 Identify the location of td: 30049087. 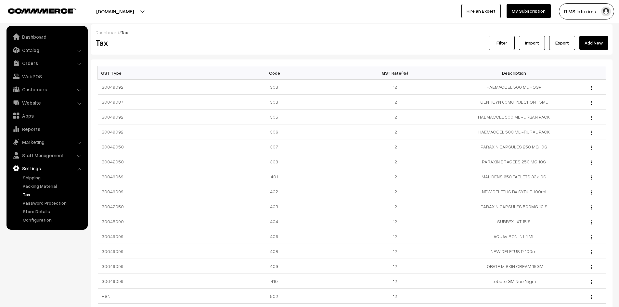
(157, 102).